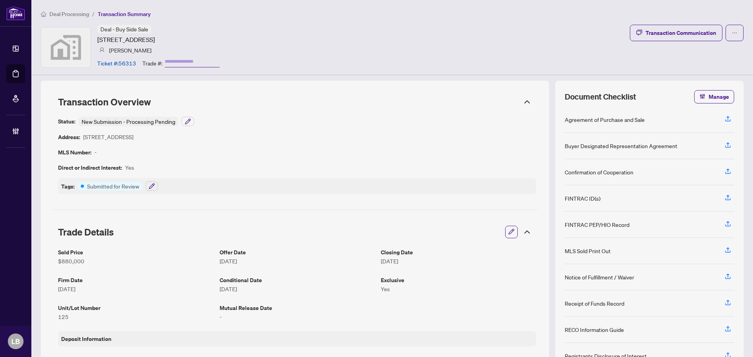  What do you see at coordinates (295, 232) in the screenshot?
I see `div: Trade Details` at bounding box center [295, 232].